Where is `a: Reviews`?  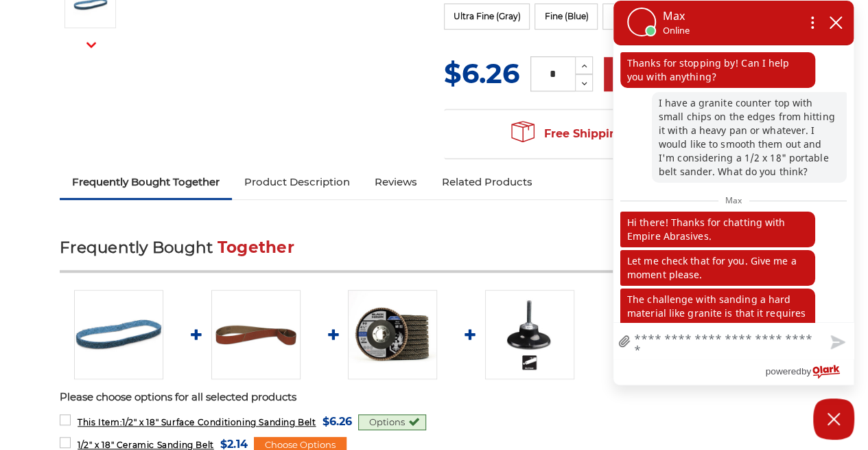
a: Reviews is located at coordinates (396, 182).